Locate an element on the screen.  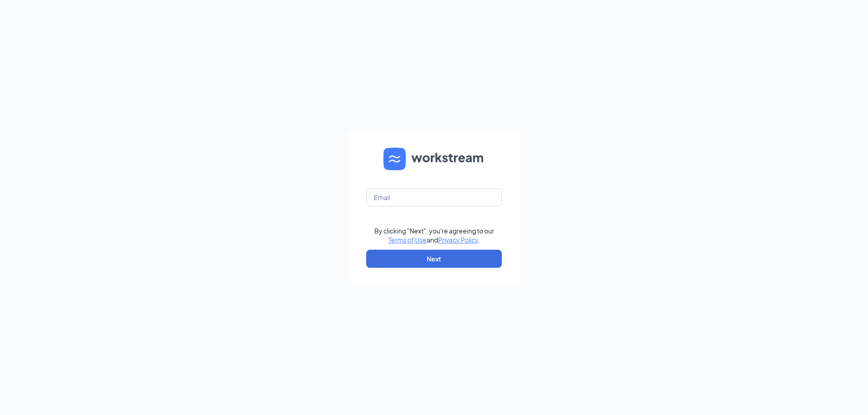
div: By clicking "Next", you're agreeing to our and . is located at coordinates (434, 235).